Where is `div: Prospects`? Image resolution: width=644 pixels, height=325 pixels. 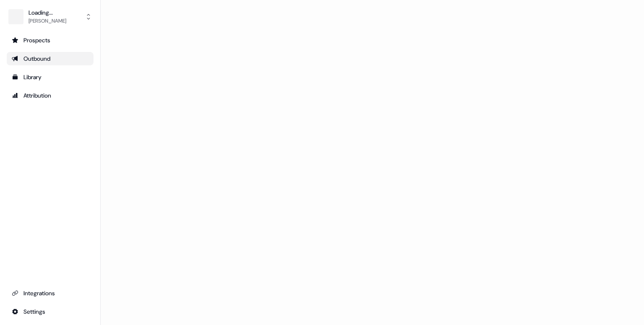 div: Prospects is located at coordinates (50, 40).